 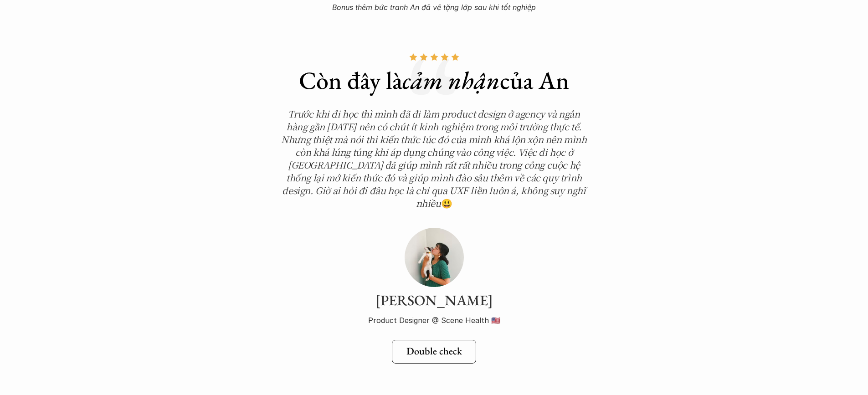 I want to click on em: cảm nhận, so click(x=451, y=80).